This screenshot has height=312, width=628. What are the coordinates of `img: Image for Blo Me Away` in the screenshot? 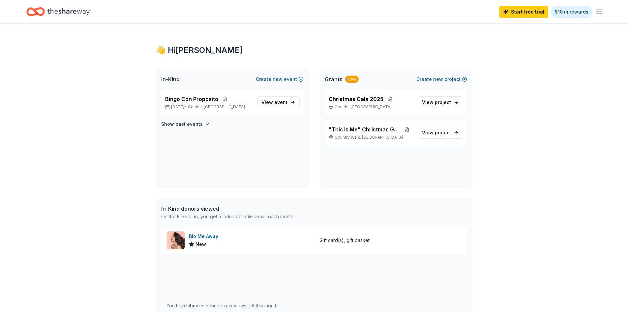 It's located at (176, 240).